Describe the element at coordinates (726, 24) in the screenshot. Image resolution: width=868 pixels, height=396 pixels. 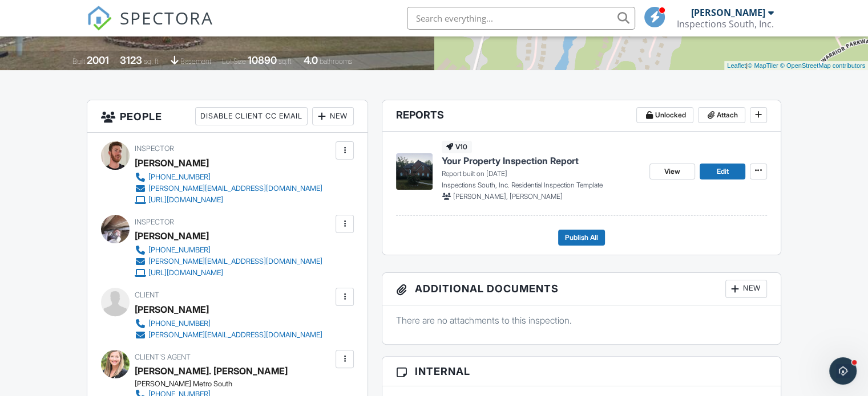
I see `div: Inspections South, Inc.` at that location.